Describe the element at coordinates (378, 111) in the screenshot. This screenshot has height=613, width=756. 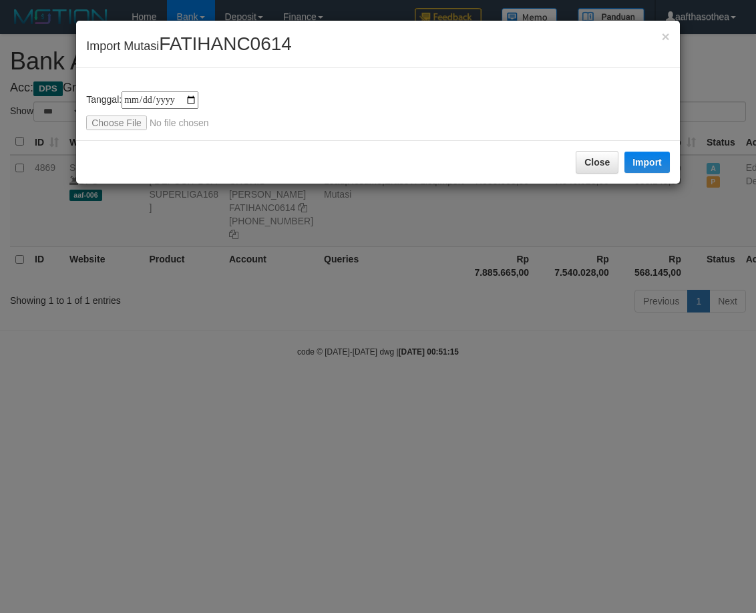
I see `div: Tanggal:` at that location.